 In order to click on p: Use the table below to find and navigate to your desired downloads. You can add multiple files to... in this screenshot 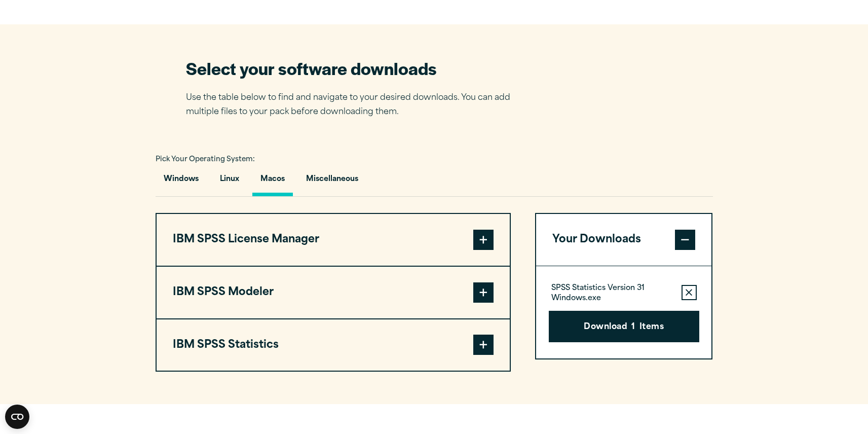, I will do `click(355, 105)`.